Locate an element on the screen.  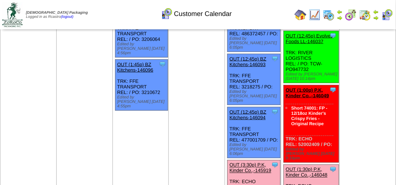
img: zoroco-logo-small.webp is located at coordinates (12, 14).